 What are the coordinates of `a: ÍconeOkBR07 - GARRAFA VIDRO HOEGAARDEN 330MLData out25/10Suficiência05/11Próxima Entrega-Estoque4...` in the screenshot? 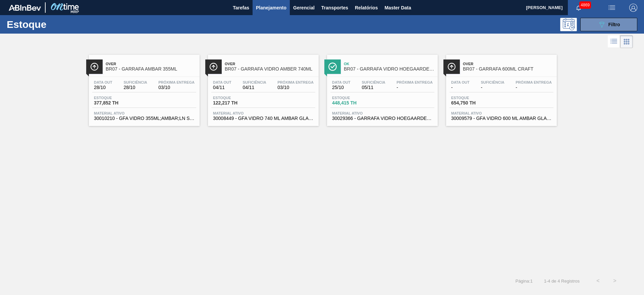 It's located at (382, 88).